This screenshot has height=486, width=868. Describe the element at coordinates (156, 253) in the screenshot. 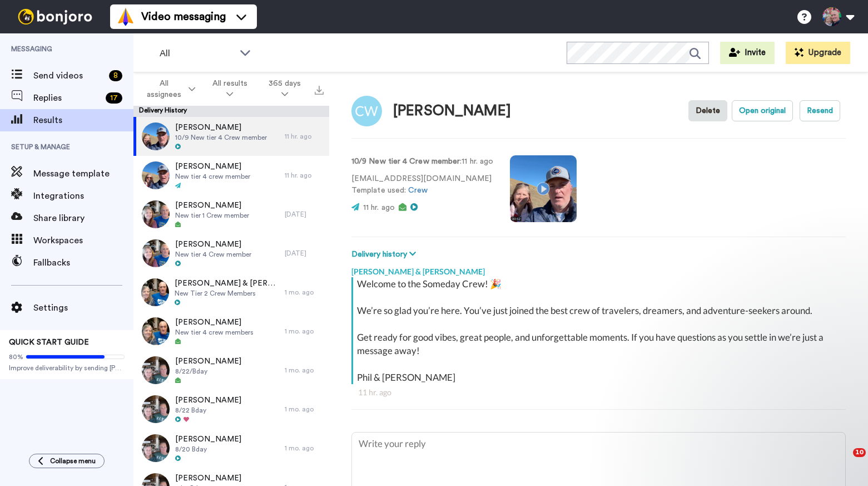

I see `img: 670e1931-a724-4f94-9fe5-d63ccc52c5e8-thumb.jpg` at that location.